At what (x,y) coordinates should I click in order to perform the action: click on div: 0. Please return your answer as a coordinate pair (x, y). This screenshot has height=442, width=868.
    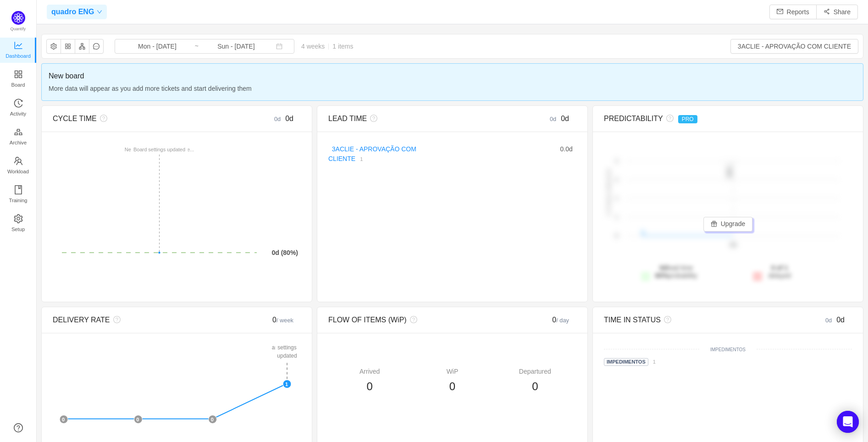
    Looking at the image, I should click on (545, 320).